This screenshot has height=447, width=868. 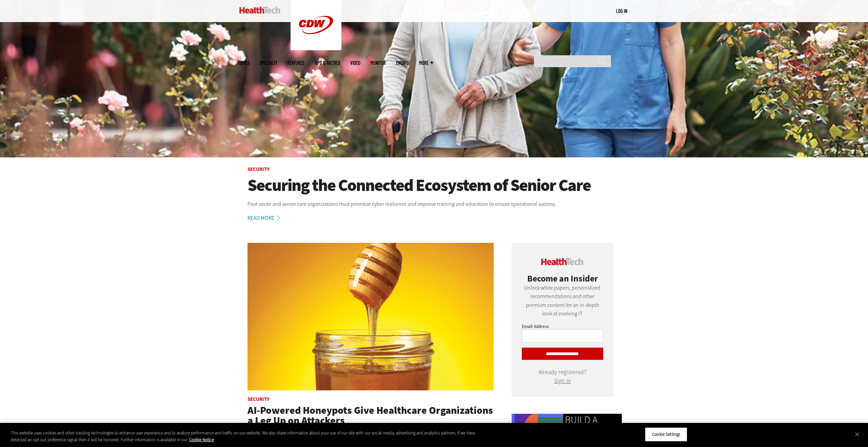 I want to click on img: cdw insider logo, so click(x=563, y=262).